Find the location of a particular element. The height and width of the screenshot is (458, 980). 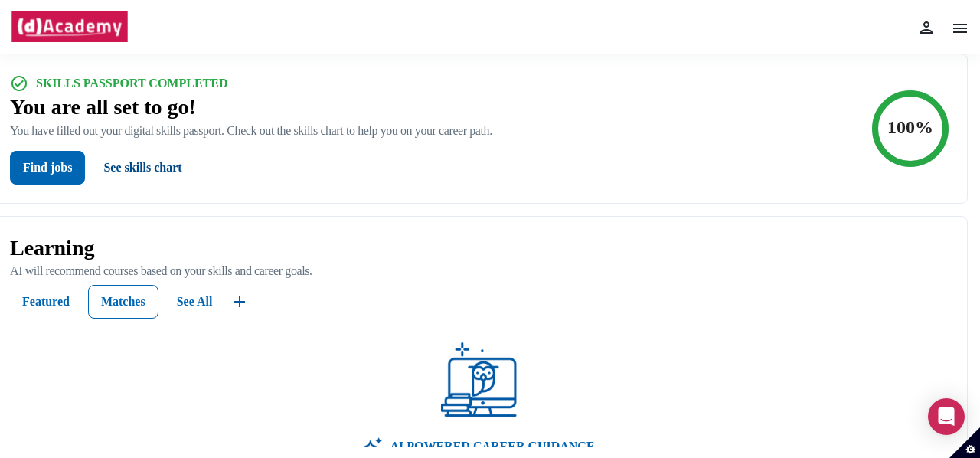

button: Matches is located at coordinates (124, 302).